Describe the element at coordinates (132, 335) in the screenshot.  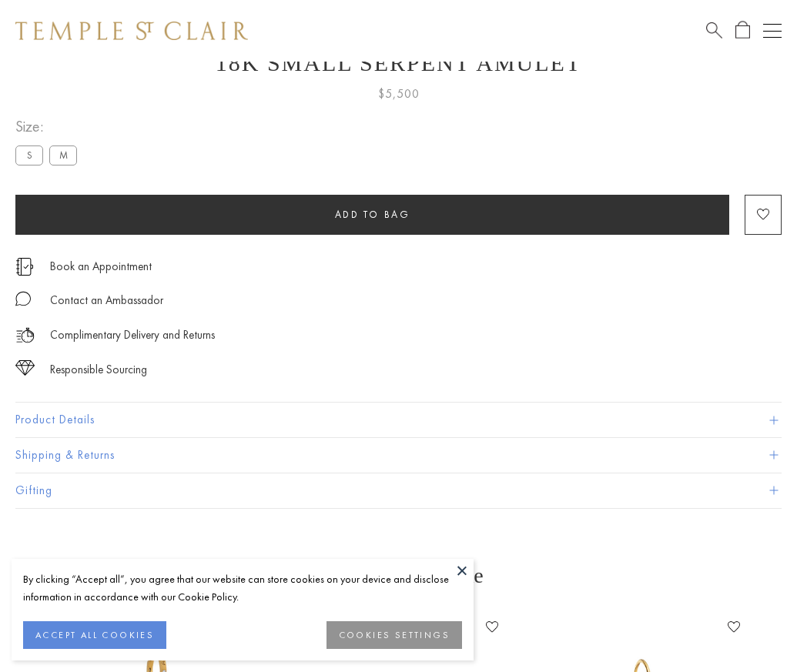
I see `p: Complimentary Delivery and Returns` at that location.